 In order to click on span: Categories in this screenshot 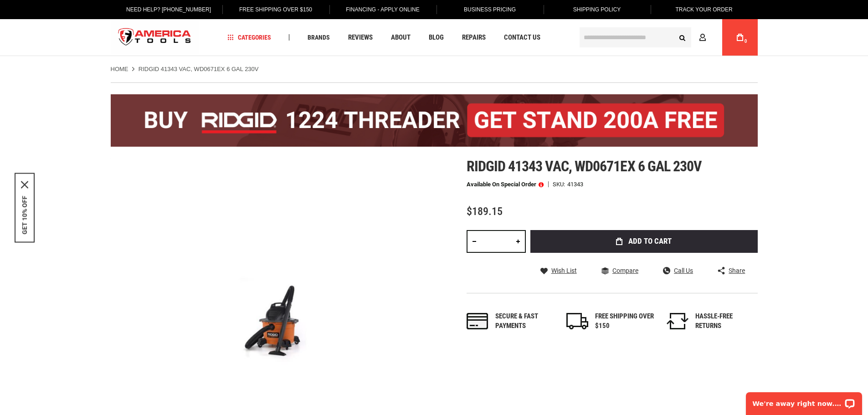, I will do `click(250, 37)`.